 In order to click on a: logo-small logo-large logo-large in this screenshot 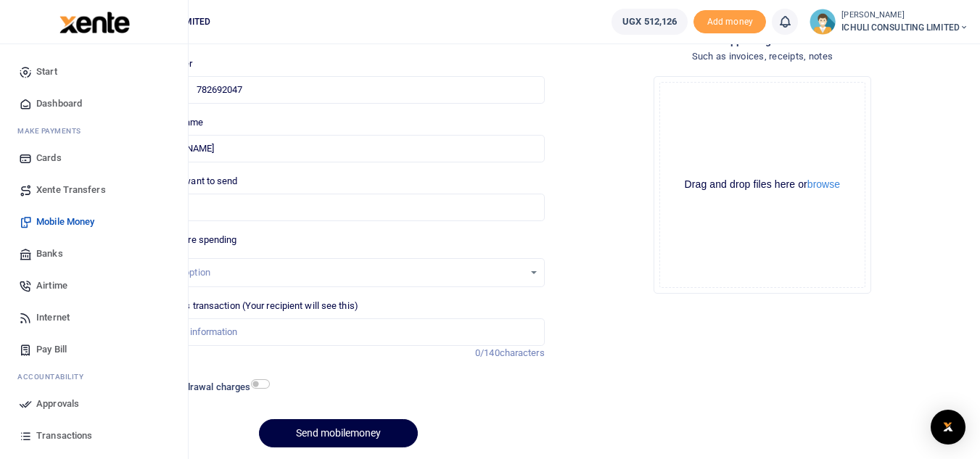, I will do `click(94, 21)`.